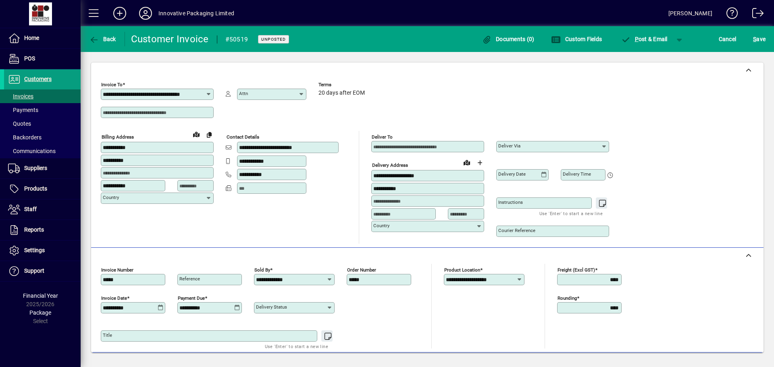  I want to click on mat-label: Deliver via, so click(509, 146).